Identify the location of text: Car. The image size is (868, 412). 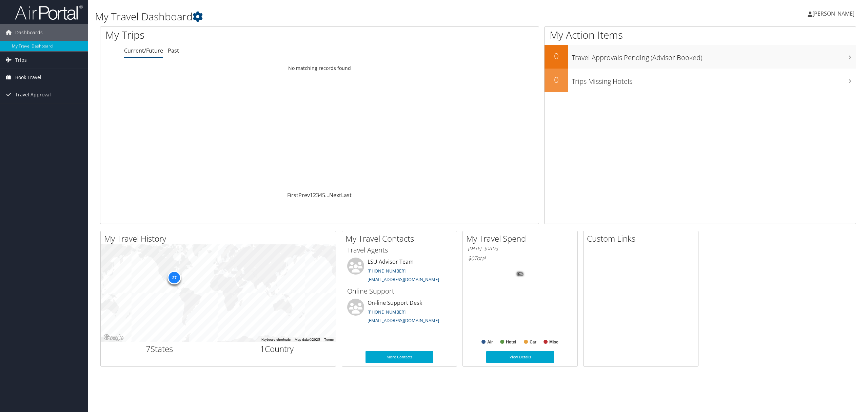
(533, 342).